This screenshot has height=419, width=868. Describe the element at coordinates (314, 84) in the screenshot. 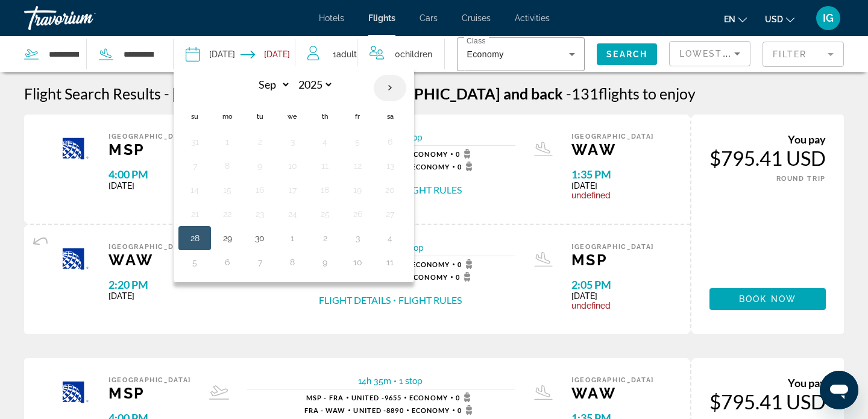

I see `select: Select year` at that location.